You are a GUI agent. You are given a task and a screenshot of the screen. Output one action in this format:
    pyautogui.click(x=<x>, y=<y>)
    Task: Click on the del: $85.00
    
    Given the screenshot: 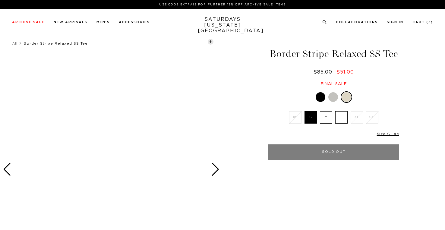 What is the action you would take?
    pyautogui.click(x=324, y=72)
    